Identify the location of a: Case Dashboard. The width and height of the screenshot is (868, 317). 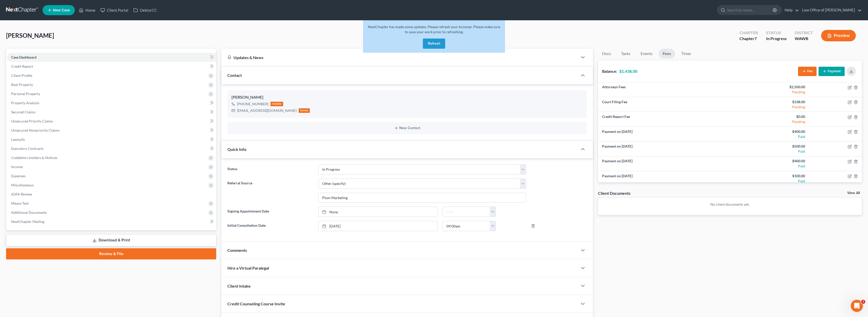
(112, 57).